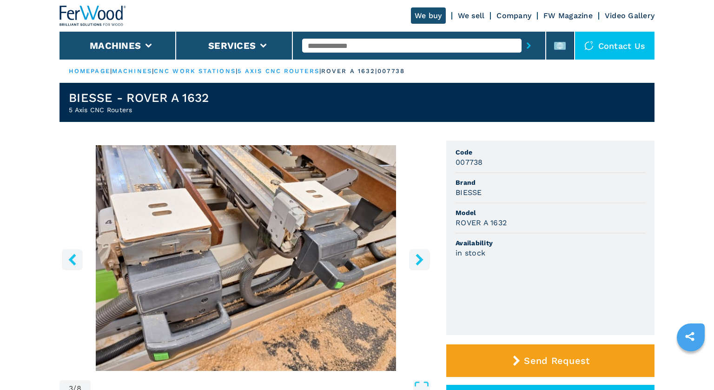 The width and height of the screenshot is (714, 390). What do you see at coordinates (514, 15) in the screenshot?
I see `a: Company` at bounding box center [514, 15].